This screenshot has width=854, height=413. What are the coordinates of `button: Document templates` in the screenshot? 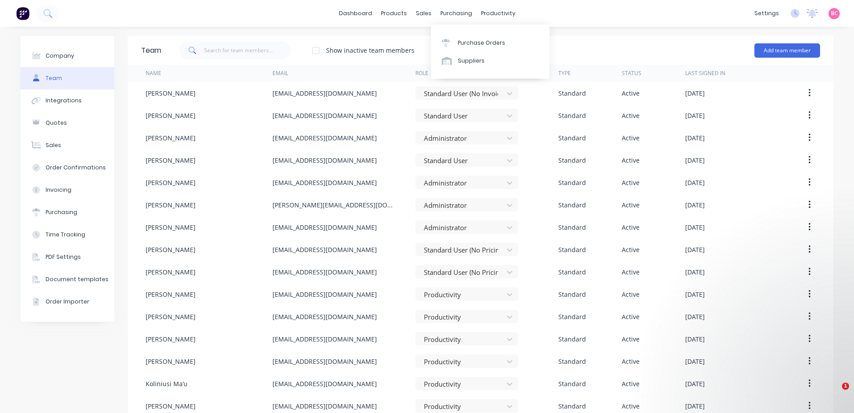 It's located at (67, 279).